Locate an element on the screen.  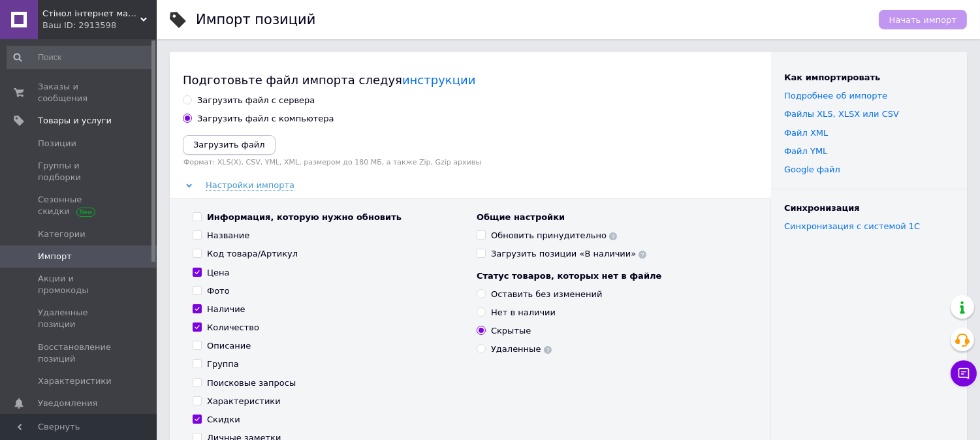
span: Позиции is located at coordinates (57, 143).